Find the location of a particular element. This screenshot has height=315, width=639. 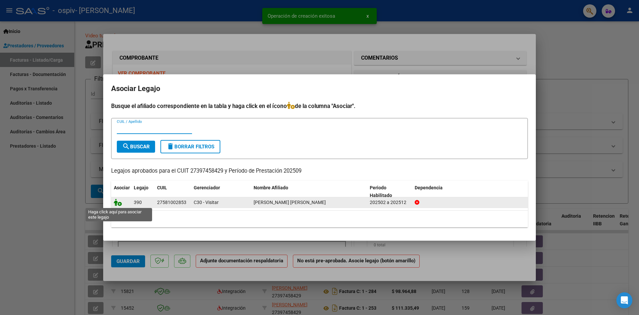

span: Gerenciador is located at coordinates (207, 188).